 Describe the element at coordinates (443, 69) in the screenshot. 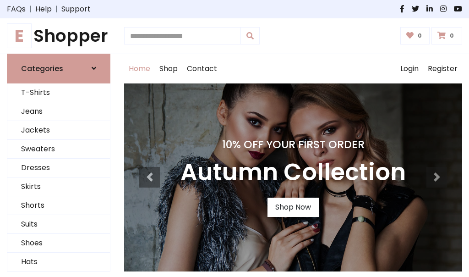

I see `a: Register` at that location.